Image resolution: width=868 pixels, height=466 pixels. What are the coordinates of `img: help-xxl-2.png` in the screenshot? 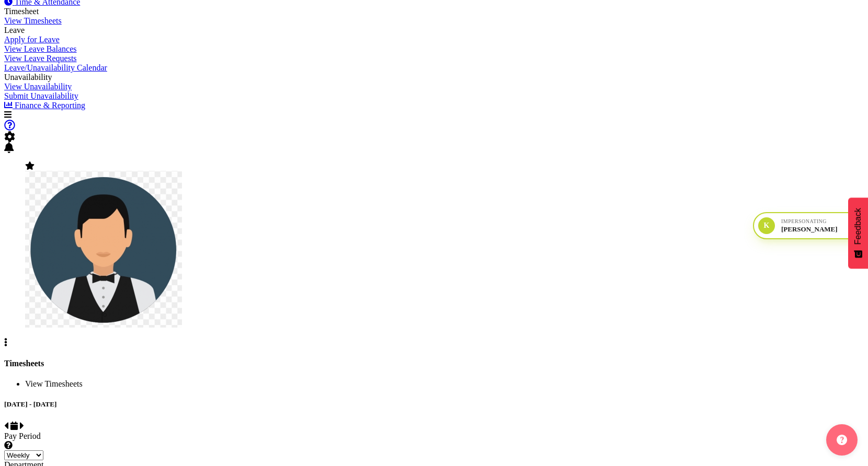 It's located at (842, 440).